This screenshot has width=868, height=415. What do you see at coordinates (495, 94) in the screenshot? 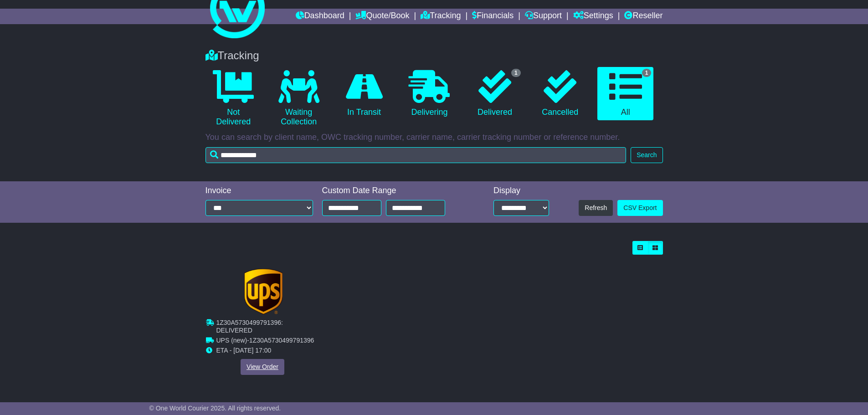
I see `a: 1 Delivered` at bounding box center [495, 94].